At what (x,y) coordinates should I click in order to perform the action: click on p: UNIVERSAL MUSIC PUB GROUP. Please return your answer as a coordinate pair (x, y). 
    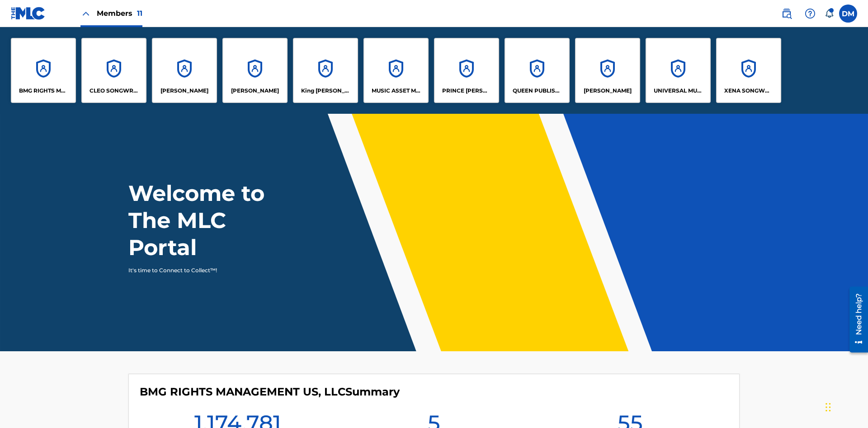
    Looking at the image, I should click on (679, 91).